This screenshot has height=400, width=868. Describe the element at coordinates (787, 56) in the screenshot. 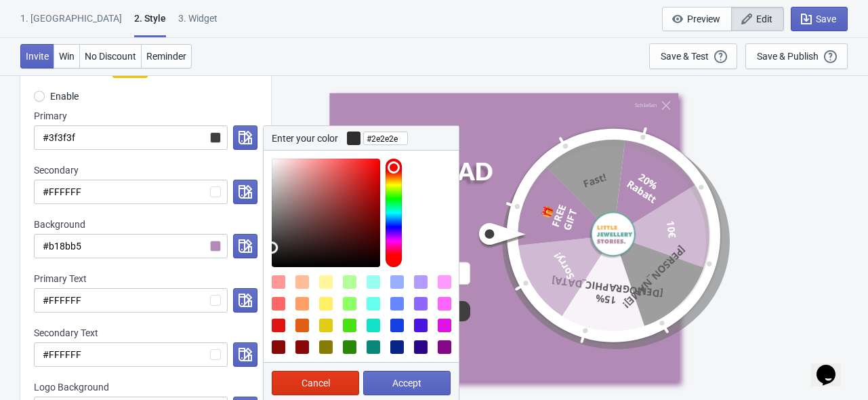

I see `div: Save & Publish` at that location.